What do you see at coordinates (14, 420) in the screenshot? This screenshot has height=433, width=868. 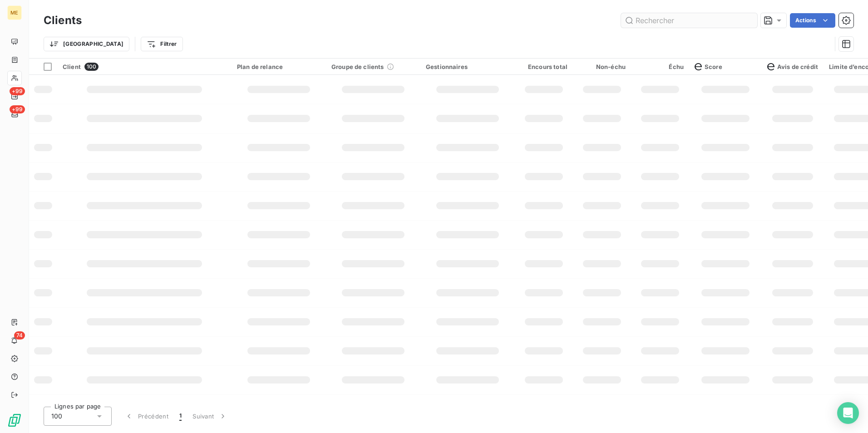 I see `img: Logo LeanPay` at bounding box center [14, 420].